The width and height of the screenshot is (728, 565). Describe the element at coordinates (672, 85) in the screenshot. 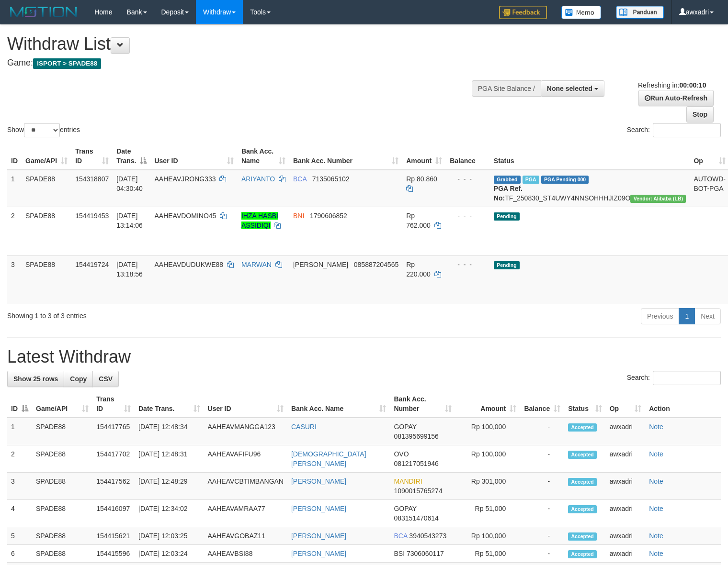

I see `span: Refreshing in:` at that location.